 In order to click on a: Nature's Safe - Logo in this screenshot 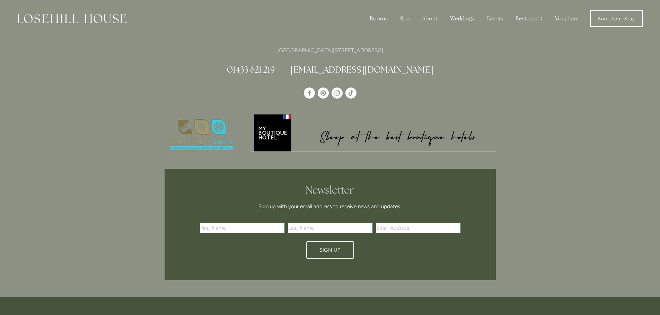, I will do `click(202, 135)`.